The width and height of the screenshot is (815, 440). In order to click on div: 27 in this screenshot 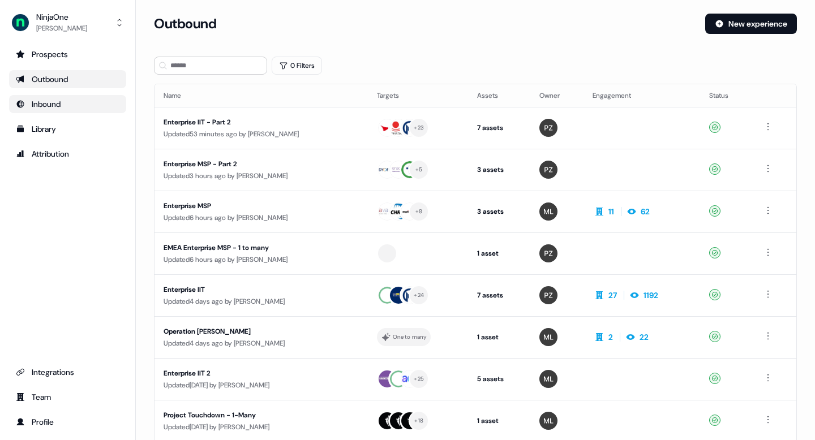, I will do `click(612, 295)`.